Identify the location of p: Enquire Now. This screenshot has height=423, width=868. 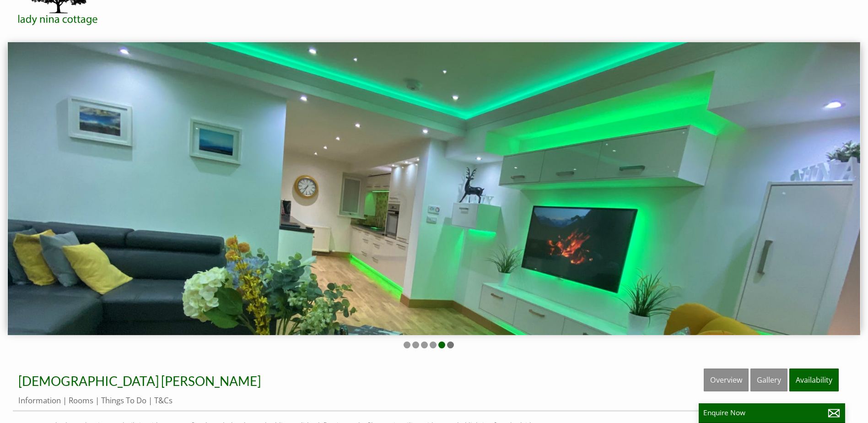
(772, 412).